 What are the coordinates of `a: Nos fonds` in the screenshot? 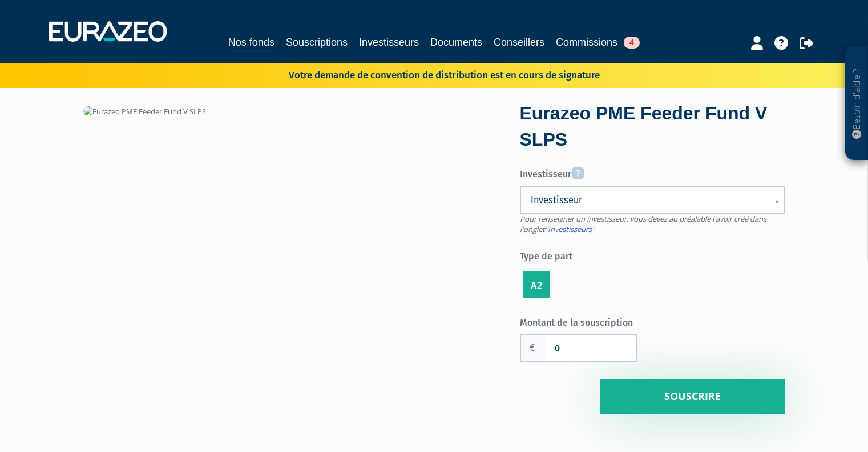 It's located at (251, 43).